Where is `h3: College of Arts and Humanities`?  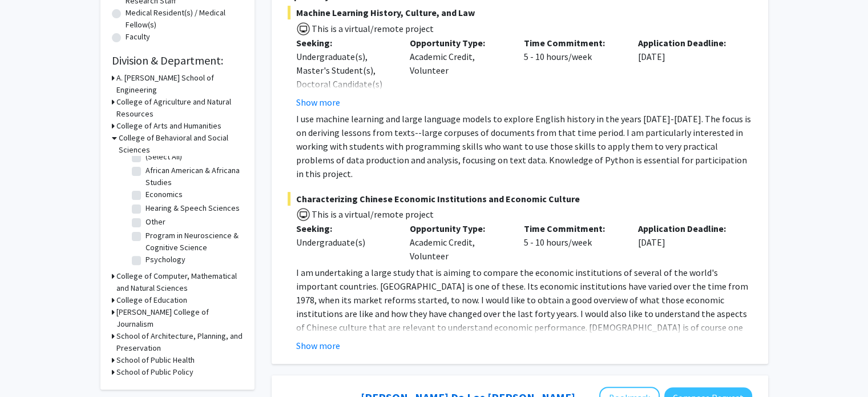
h3: College of Arts and Humanities is located at coordinates (169, 126).